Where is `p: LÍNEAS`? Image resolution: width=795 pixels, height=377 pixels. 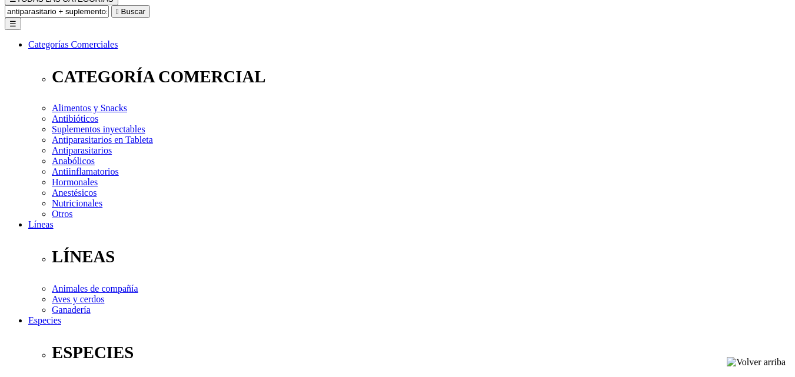
p: LÍNEAS is located at coordinates (421, 257).